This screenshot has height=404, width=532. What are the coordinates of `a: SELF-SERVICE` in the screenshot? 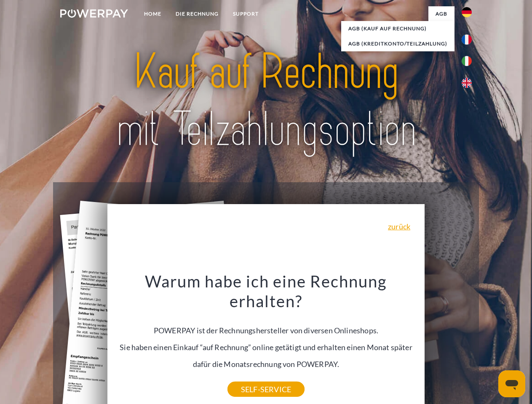 It's located at (266, 390).